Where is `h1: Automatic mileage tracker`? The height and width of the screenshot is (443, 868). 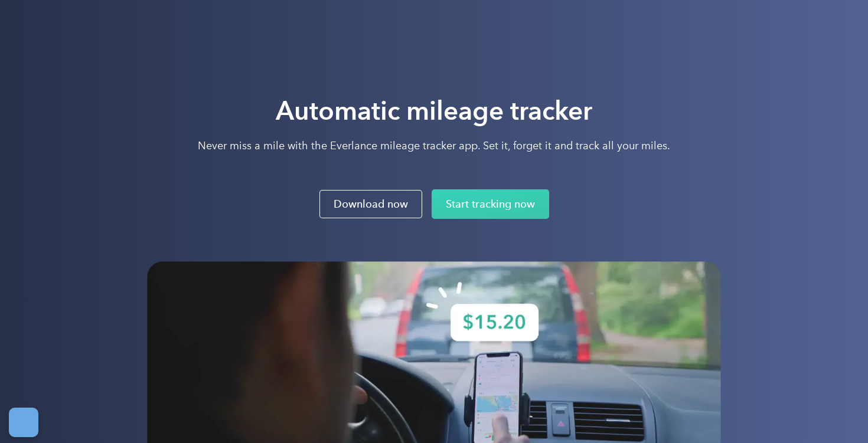
h1: Automatic mileage tracker is located at coordinates (434, 111).